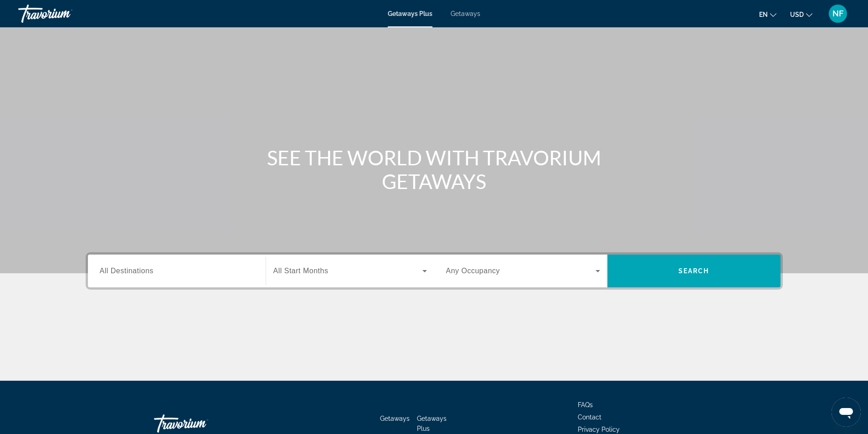 This screenshot has width=868, height=434. Describe the element at coordinates (838, 14) in the screenshot. I see `span: NF` at that location.